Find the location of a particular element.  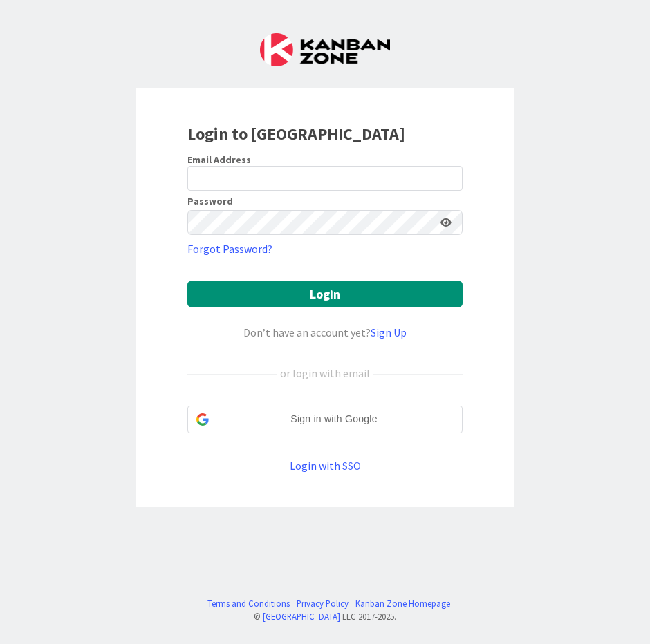

img: Kanban Zone is located at coordinates (325, 50).